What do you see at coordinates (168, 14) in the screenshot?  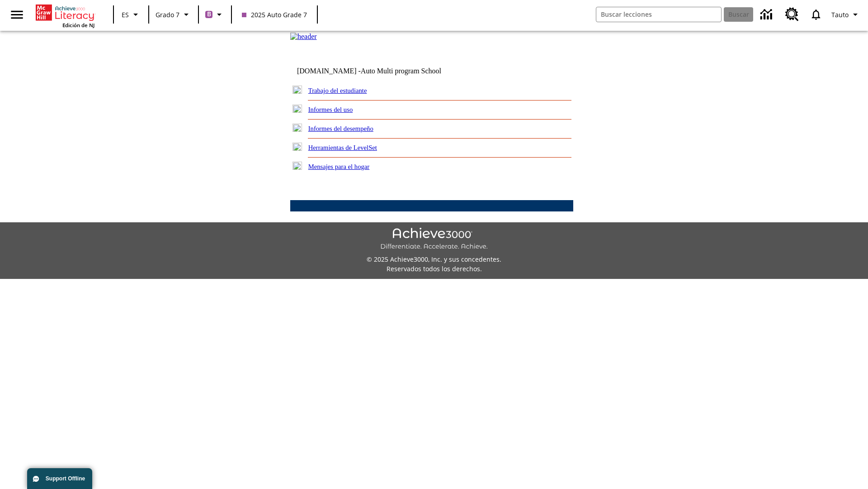 I see `span: Grado 7` at bounding box center [168, 14].